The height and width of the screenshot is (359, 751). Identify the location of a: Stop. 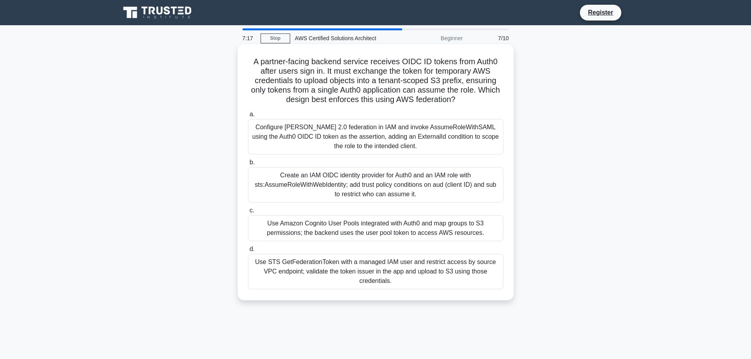
(275, 38).